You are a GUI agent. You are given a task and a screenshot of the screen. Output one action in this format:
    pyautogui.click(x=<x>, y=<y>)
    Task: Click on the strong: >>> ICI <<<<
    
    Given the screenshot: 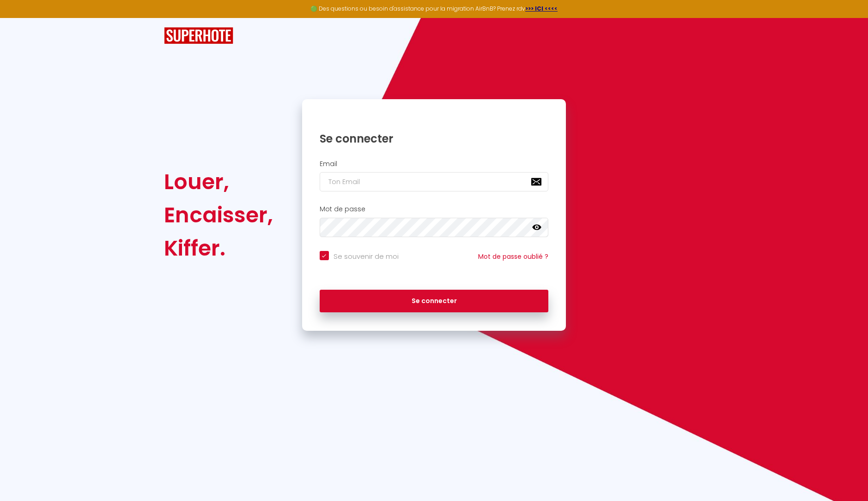 What is the action you would take?
    pyautogui.click(x=541, y=8)
    